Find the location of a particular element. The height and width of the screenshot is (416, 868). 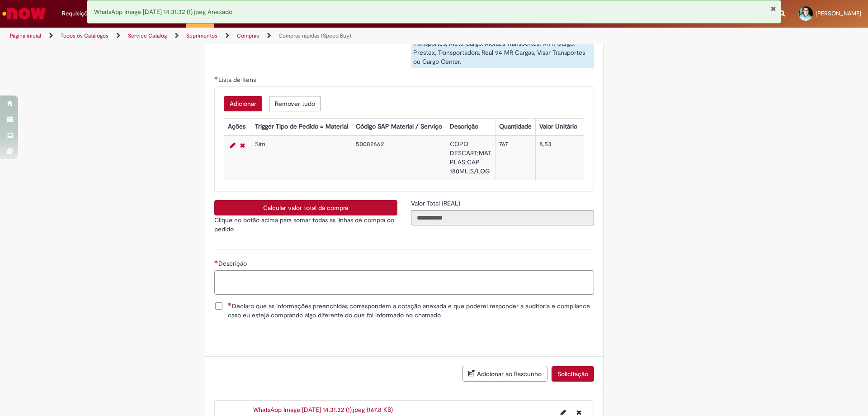

a: Página inicial is located at coordinates (26, 35).